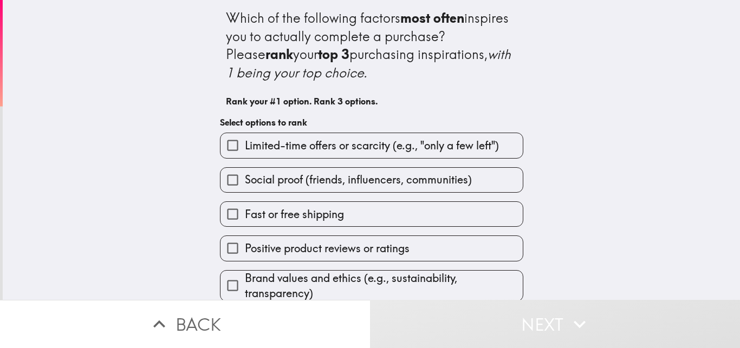  Describe the element at coordinates (370, 63) in the screenshot. I see `i: with 1 being your top choice.` at that location.